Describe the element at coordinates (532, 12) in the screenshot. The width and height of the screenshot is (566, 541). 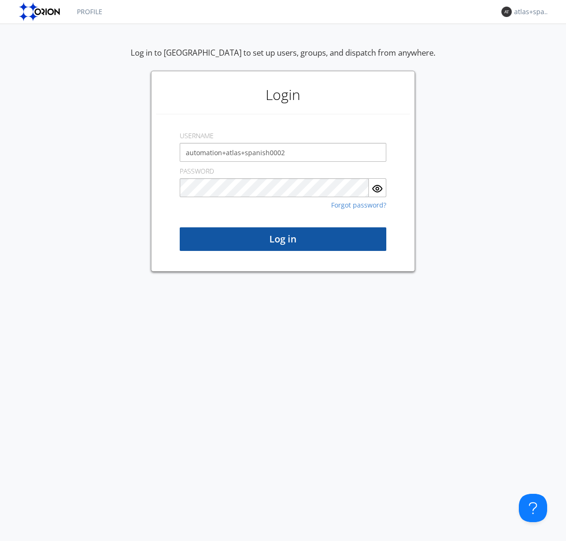
I see `div: atlas+spanish0002` at that location.